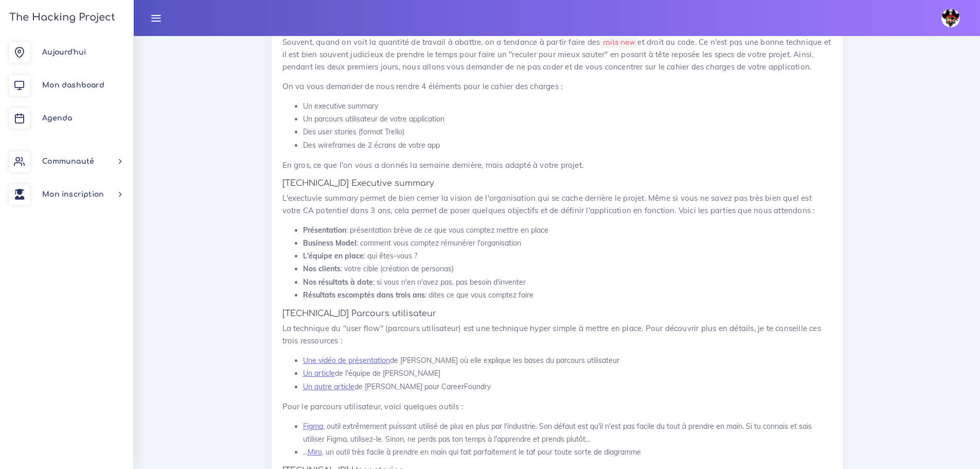  Describe the element at coordinates (314, 452) in the screenshot. I see `a: Miro` at that location.